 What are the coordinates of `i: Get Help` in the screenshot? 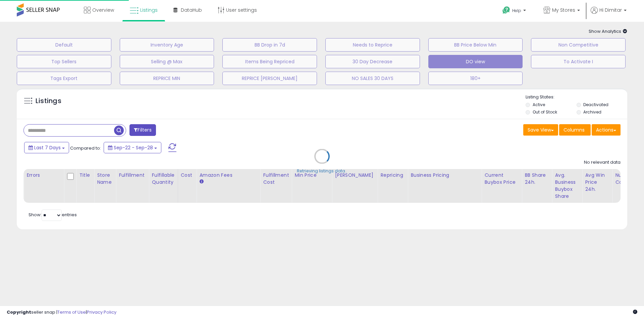 It's located at (506, 10).